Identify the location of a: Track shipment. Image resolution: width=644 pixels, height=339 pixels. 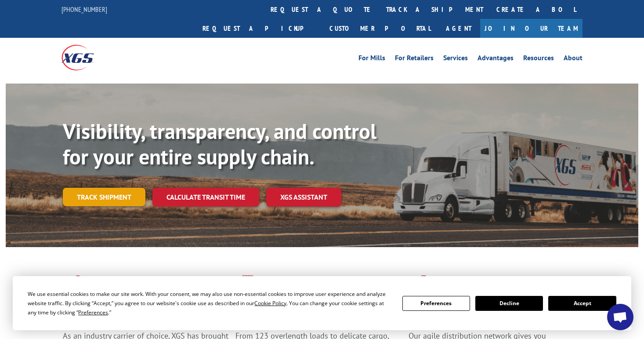
(104, 197).